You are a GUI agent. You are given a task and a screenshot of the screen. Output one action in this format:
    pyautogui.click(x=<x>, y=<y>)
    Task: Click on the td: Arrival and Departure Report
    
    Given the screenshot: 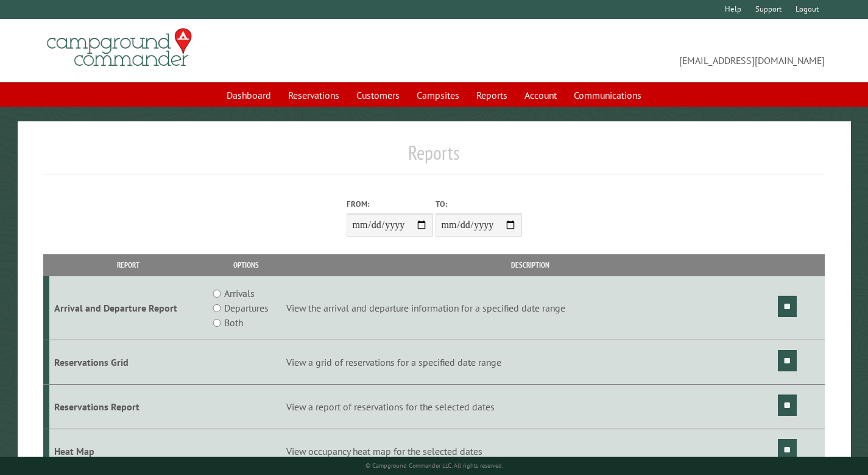 What is the action you would take?
    pyautogui.click(x=128, y=308)
    